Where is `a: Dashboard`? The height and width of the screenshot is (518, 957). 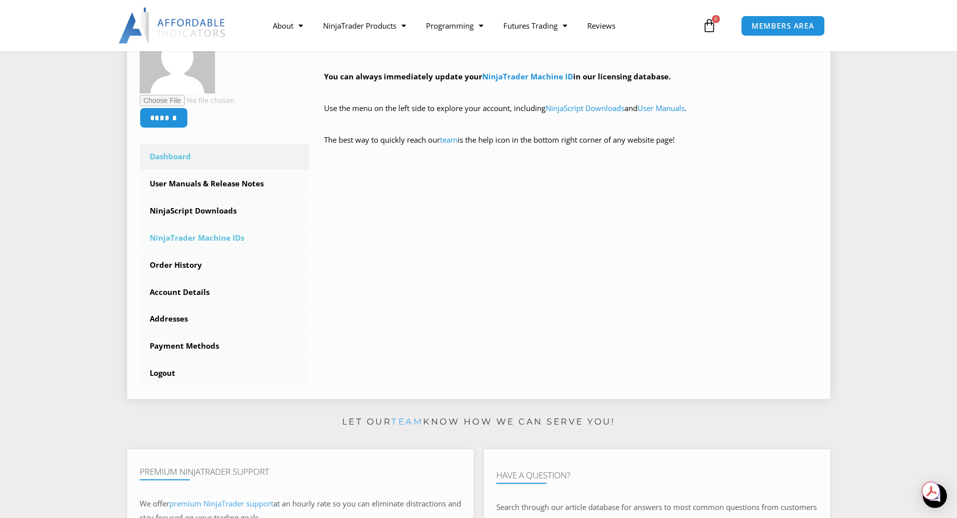
a: Dashboard is located at coordinates (225, 157).